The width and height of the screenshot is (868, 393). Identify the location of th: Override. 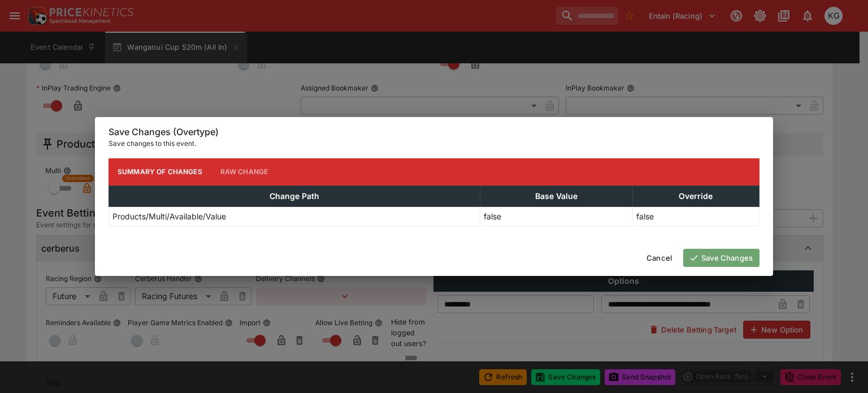
(695, 196).